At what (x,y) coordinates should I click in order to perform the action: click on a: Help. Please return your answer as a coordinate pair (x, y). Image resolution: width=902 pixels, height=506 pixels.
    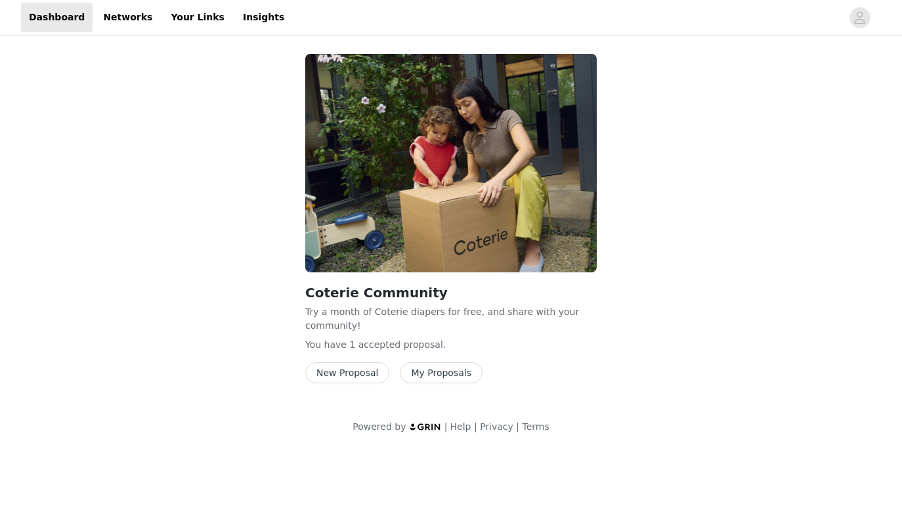
    Looking at the image, I should click on (461, 427).